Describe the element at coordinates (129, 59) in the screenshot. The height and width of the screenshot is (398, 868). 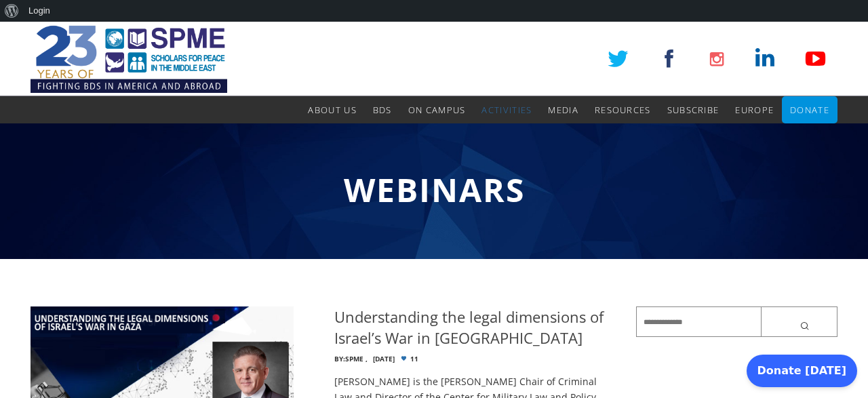
I see `img: SPME` at that location.